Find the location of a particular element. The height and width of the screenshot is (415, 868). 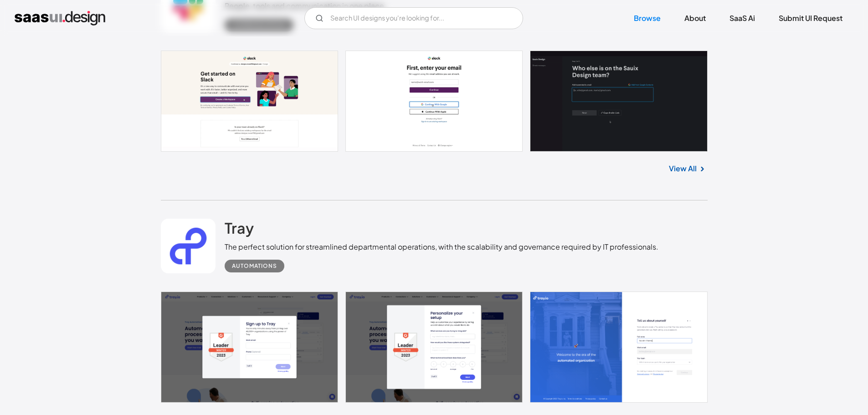

a: SaaS Ai is located at coordinates (742, 18).